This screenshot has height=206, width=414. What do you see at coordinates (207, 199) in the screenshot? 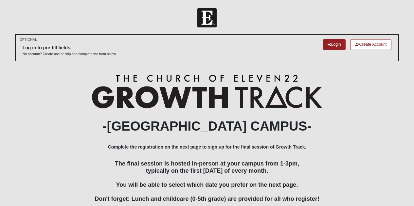
I see `span: Don't forget: Lunch and childcare (0-5th grade) are provided for all who register!` at bounding box center [207, 199].